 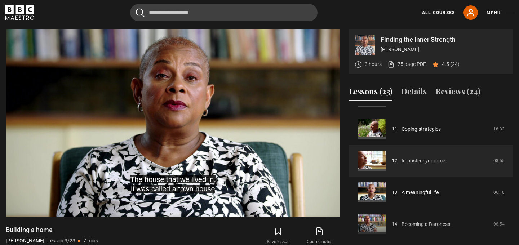 What do you see at coordinates (373, 64) in the screenshot?
I see `p: 3 hours` at bounding box center [373, 64].